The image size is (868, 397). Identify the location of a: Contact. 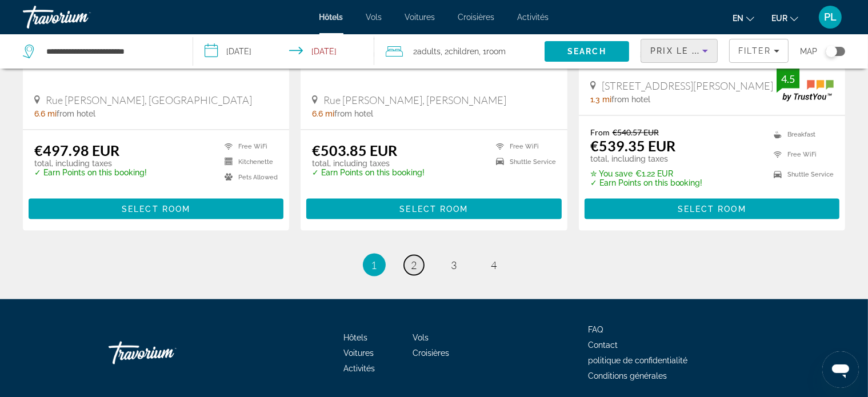
(603, 345).